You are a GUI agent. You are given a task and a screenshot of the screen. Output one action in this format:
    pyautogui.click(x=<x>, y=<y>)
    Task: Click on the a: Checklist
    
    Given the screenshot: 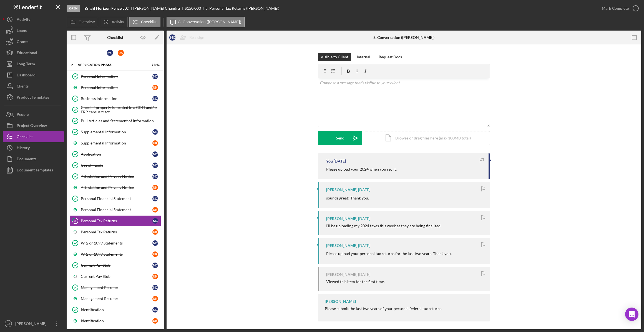 What is the action you would take?
    pyautogui.click(x=33, y=137)
    